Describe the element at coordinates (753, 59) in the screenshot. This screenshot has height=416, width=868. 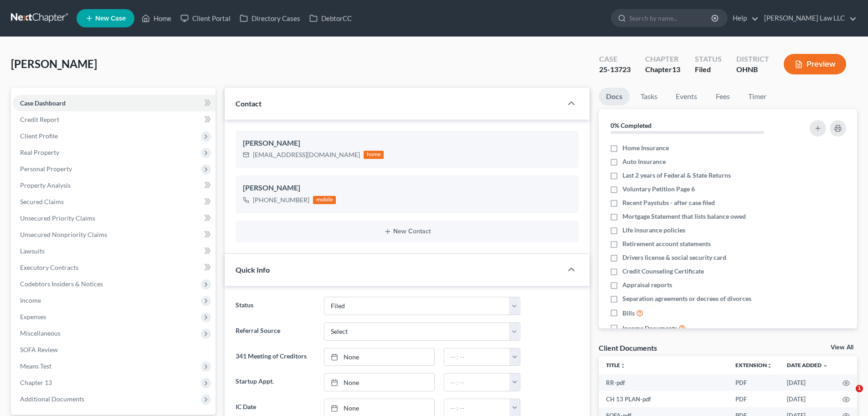
I see `div: District` at that location.